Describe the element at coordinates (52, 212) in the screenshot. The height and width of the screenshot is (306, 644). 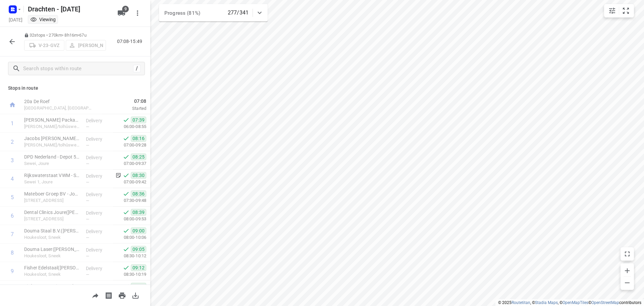
I see `p: Dental Clinics Joure(Sophia Tadema)` at that location.